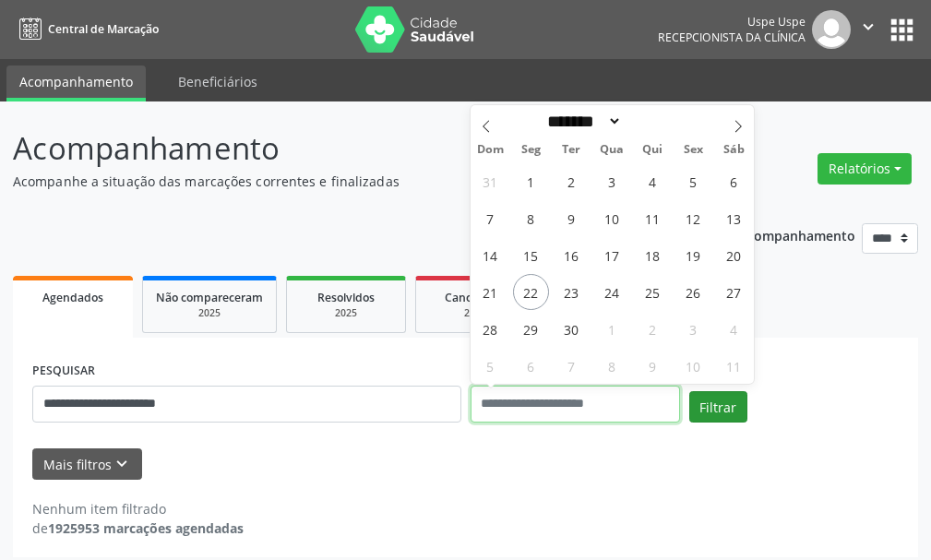 This screenshot has width=931, height=560. What do you see at coordinates (652, 255) in the screenshot?
I see `span: Setembro 18, 2025` at bounding box center [652, 255].